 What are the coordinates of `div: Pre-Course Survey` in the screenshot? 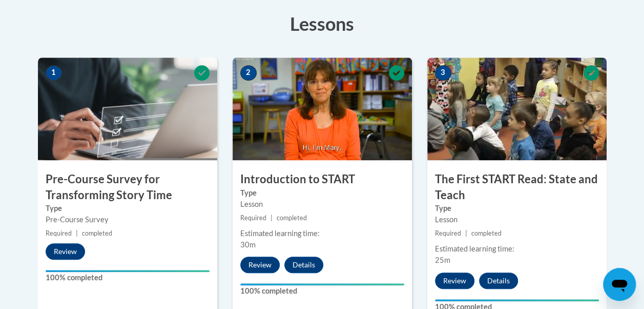 It's located at (128, 219).